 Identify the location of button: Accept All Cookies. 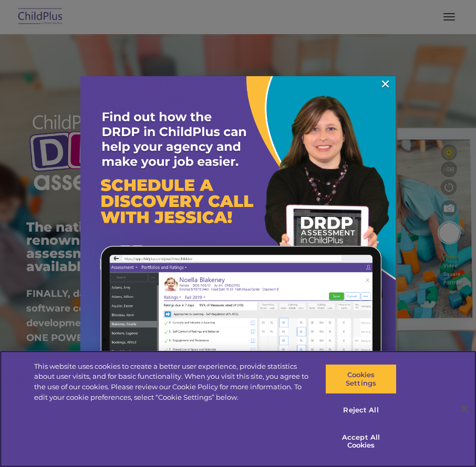
(361, 441).